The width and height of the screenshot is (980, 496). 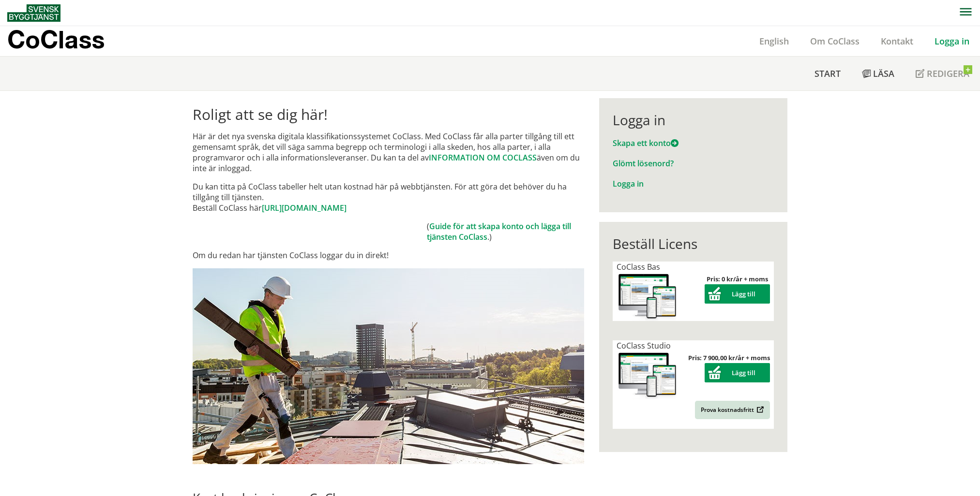 I want to click on strong: Pris: 0 kr/år + moms, so click(x=737, y=279).